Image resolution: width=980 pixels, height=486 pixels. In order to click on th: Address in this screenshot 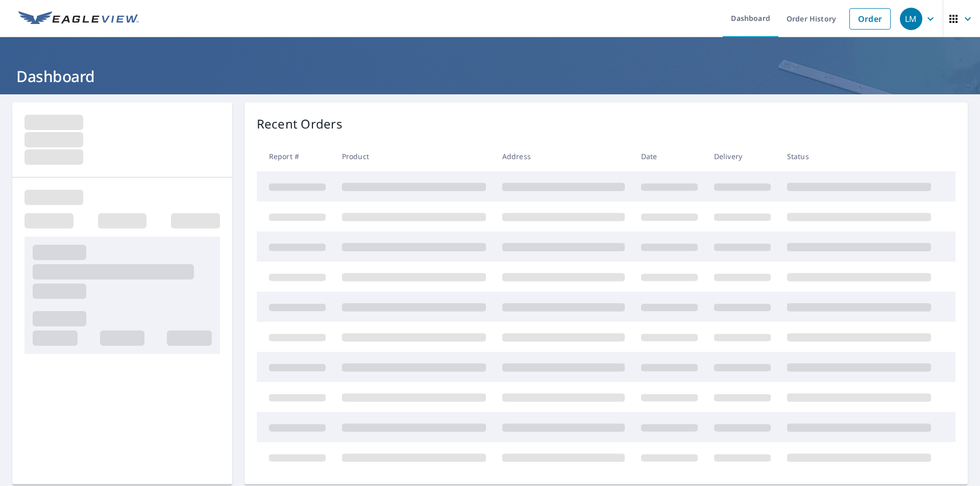, I will do `click(564, 156)`.